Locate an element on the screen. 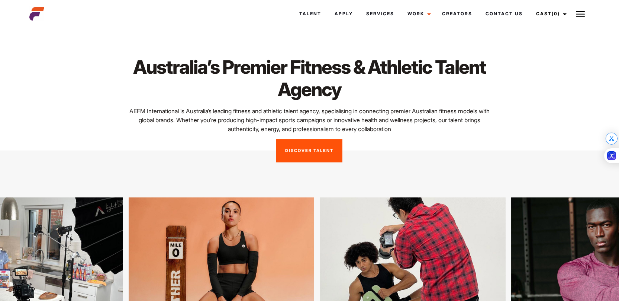 The height and width of the screenshot is (301, 619). h1: Australia’s Premier Fitness & Athletic Talent Agency is located at coordinates (310, 78).